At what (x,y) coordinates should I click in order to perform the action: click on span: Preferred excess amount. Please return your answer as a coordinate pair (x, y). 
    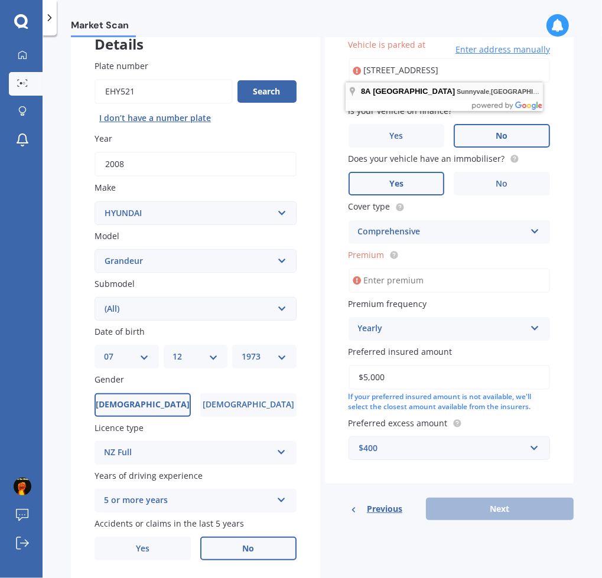
    Looking at the image, I should click on (398, 423).